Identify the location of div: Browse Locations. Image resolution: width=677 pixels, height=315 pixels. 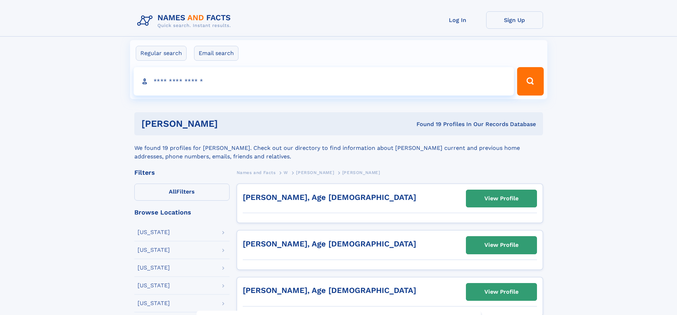
(182, 213).